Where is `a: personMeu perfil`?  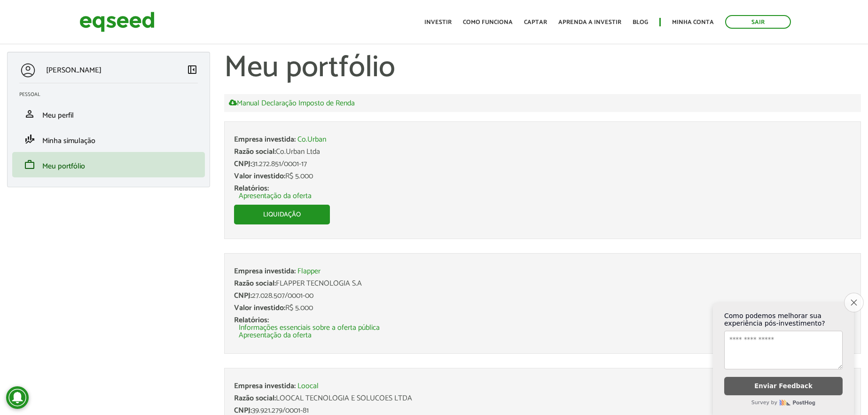 a: personMeu perfil is located at coordinates (108, 114).